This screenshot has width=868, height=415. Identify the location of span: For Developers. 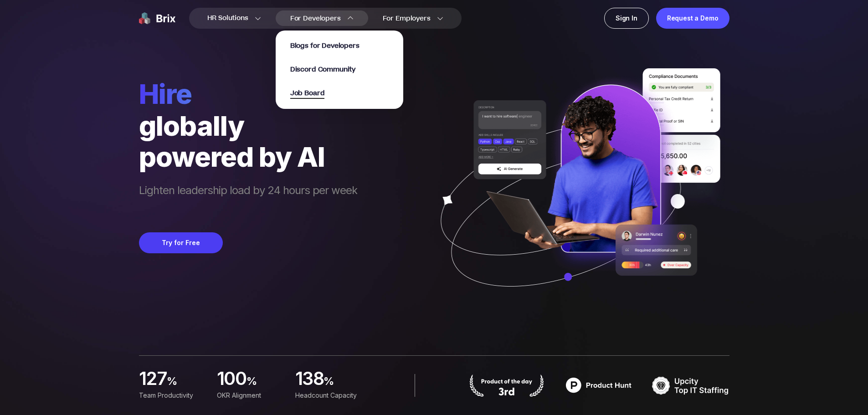
(315, 19).